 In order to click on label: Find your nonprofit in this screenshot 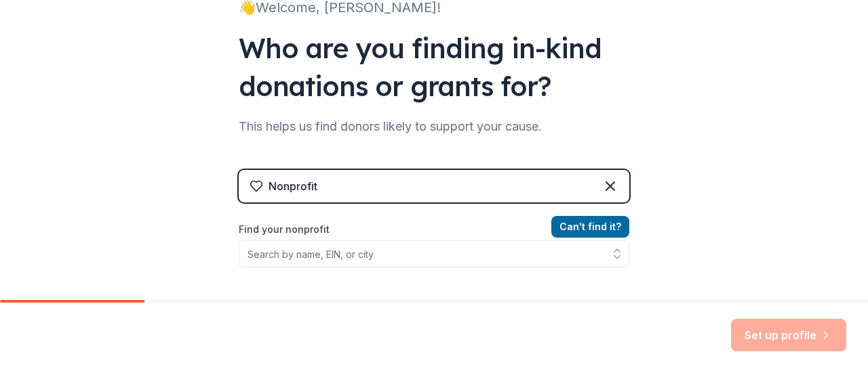, I will do `click(434, 230)`.